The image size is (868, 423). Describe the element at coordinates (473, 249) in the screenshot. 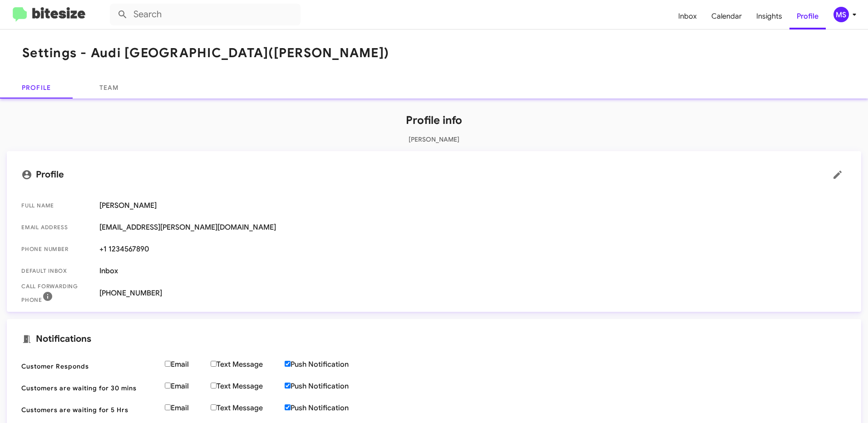

I see `span: +1 1234567890` at that location.